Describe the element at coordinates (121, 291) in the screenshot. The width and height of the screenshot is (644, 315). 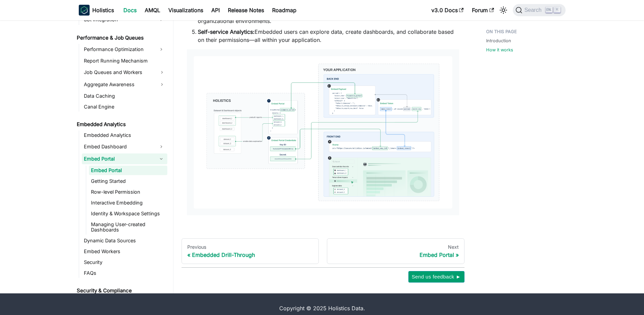
I see `a: Security & Compliance` at that location.